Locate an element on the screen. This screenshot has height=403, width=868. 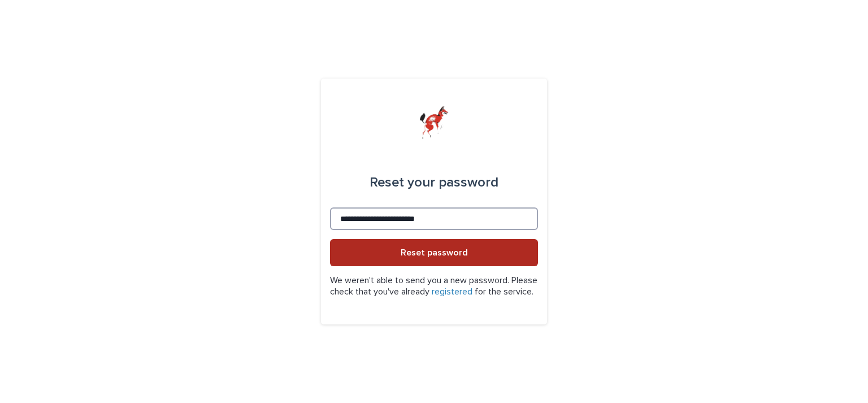
img: zttTXibQQrCfv9chImQE is located at coordinates (433, 123).